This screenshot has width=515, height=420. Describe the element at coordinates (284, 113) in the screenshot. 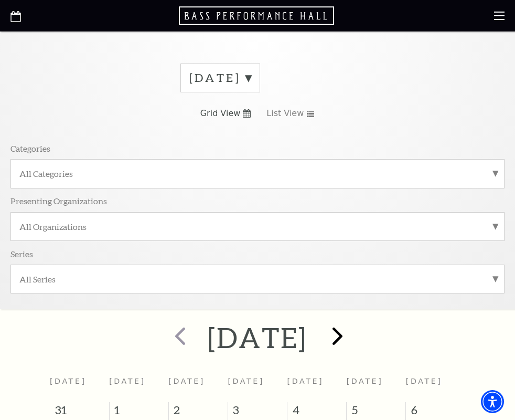

I see `span: List View` at that location.